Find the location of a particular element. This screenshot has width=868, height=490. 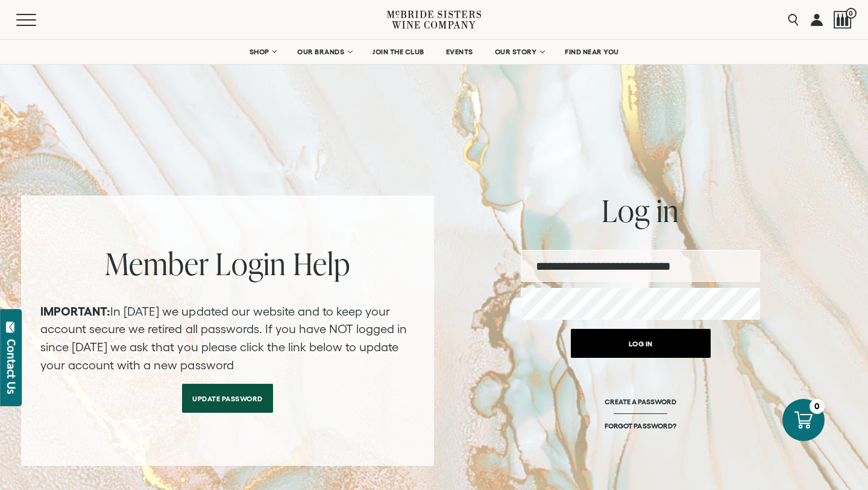

a: SHOP is located at coordinates (262, 52).